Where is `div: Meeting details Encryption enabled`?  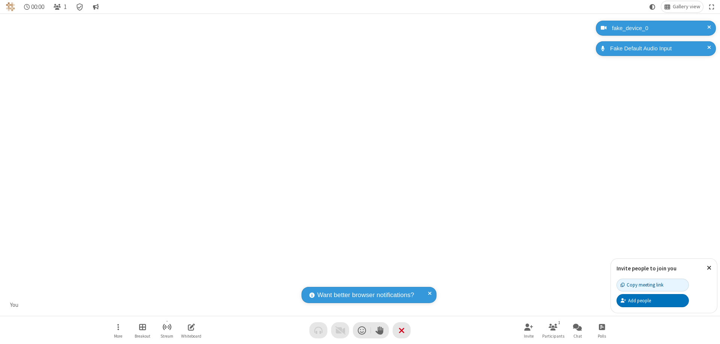
div: Meeting details Encryption enabled is located at coordinates (80, 7).